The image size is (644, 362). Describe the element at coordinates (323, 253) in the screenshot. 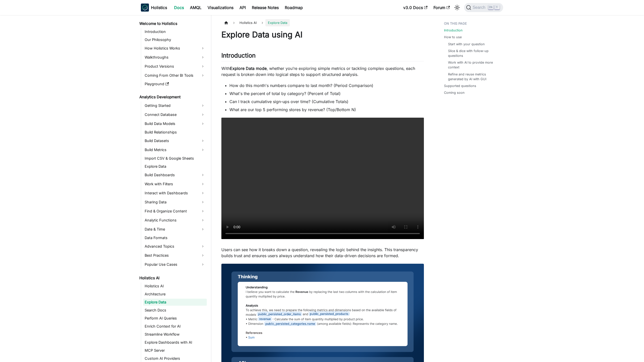

I see `p: Users can see how it breaks down a question, revealing the logic behind the insights. This transp...` at that location.